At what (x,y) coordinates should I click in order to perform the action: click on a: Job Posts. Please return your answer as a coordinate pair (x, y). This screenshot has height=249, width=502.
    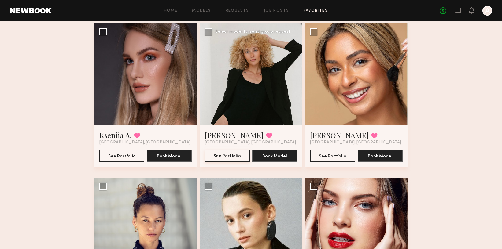
    Looking at the image, I should click on (276, 11).